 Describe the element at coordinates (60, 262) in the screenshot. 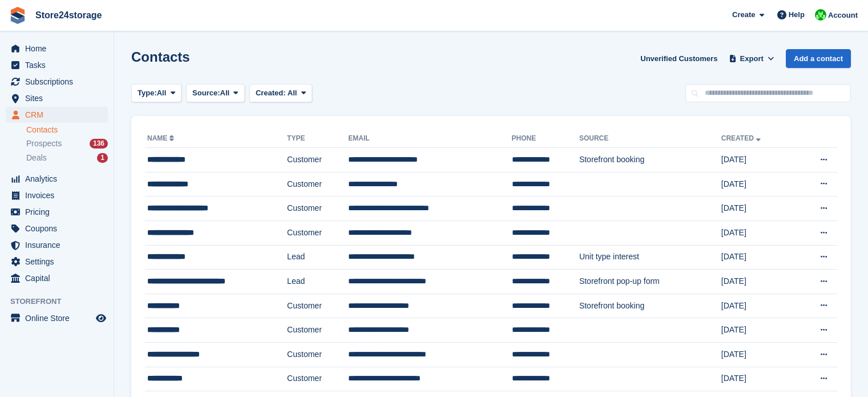

I see `span: Settings` at that location.